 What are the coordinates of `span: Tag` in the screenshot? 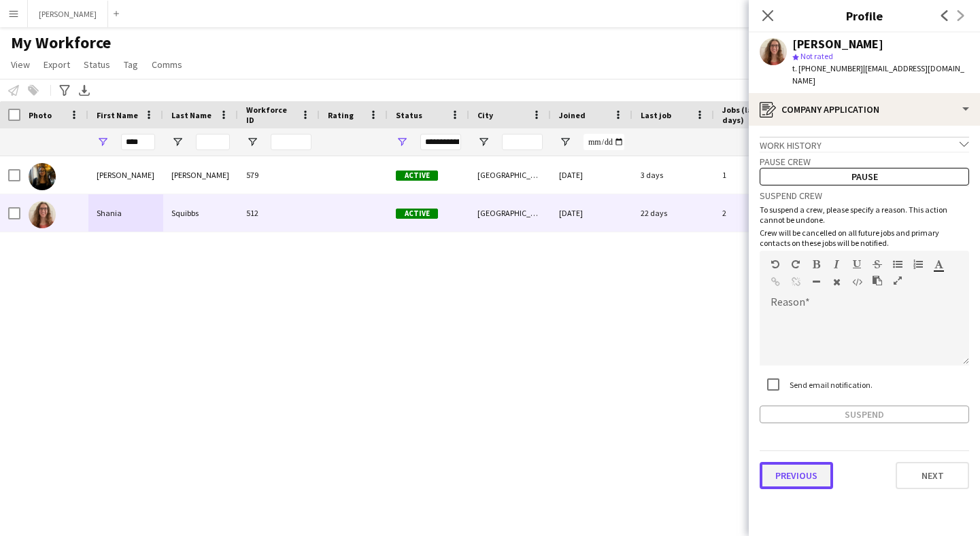 It's located at (131, 65).